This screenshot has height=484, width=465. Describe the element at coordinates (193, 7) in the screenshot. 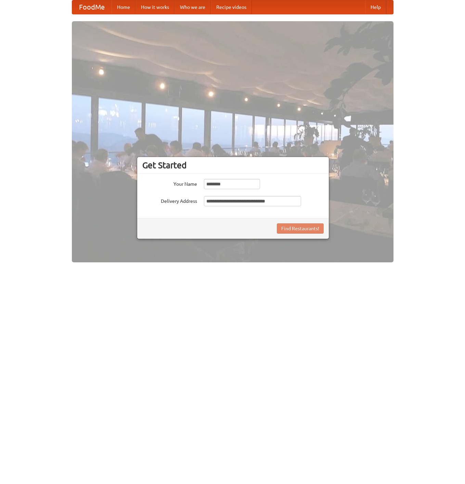

I see `a: Who we are` at that location.